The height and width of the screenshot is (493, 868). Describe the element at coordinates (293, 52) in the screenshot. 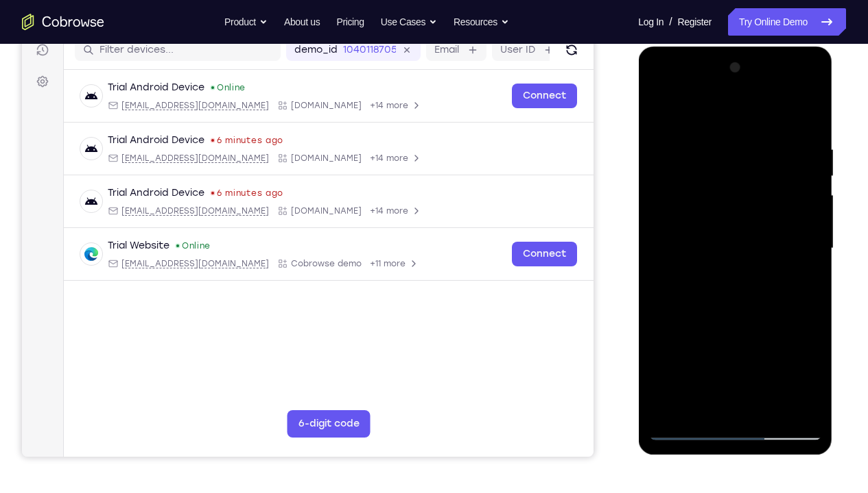

I see `label: demo_id` at that location.